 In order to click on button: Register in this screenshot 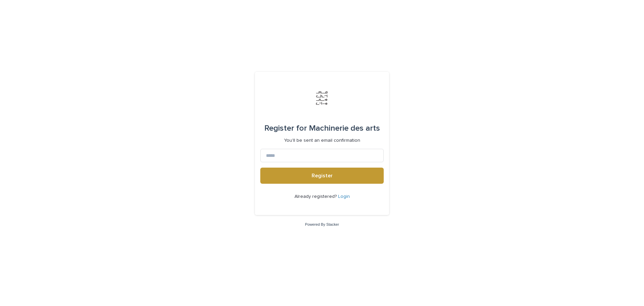, I will do `click(322, 176)`.